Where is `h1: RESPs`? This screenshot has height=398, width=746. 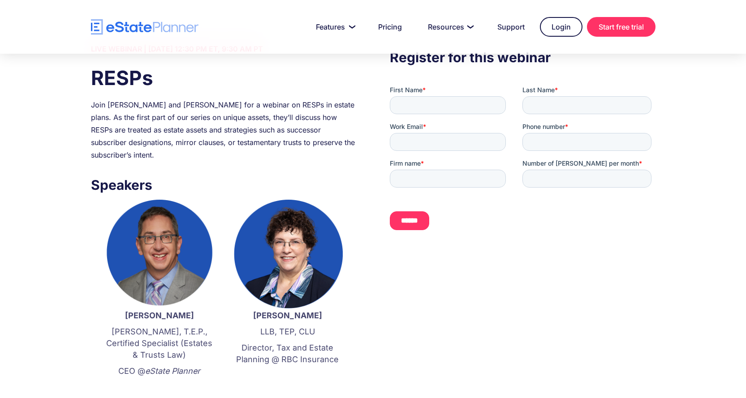 h1: RESPs is located at coordinates (223, 78).